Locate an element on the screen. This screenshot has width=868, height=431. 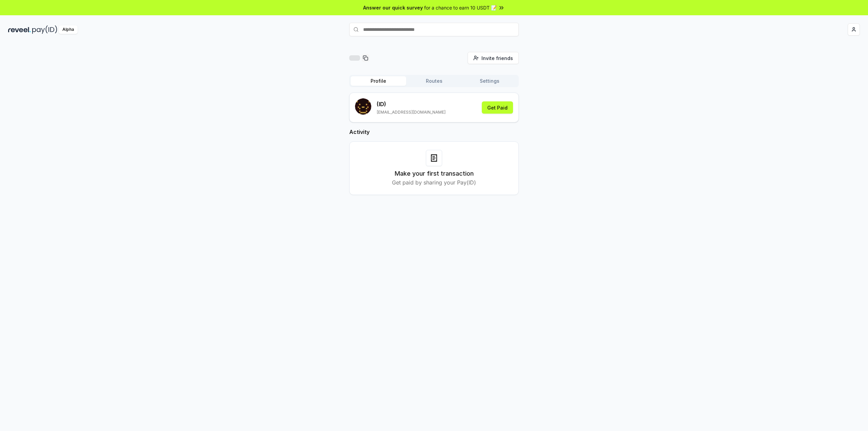
span: Invite friends is located at coordinates (497, 58).